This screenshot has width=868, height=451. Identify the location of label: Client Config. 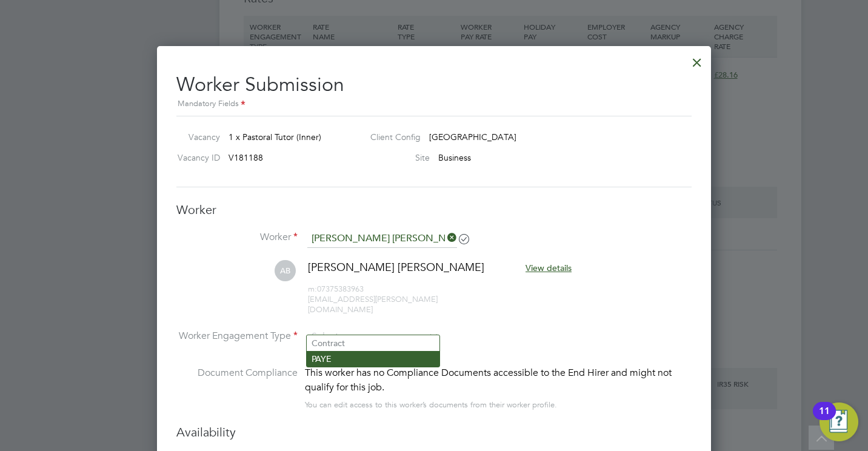
(390, 137).